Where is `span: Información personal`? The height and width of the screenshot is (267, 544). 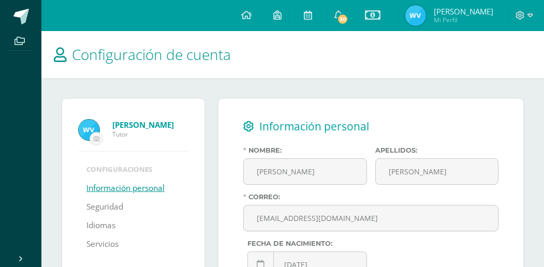 span: Información personal is located at coordinates (314, 126).